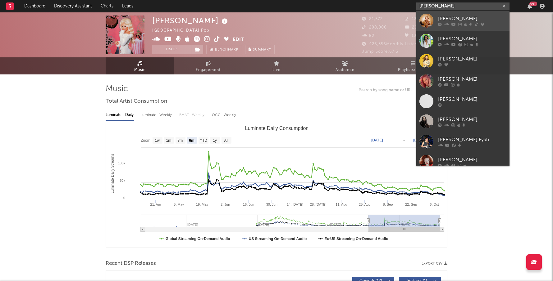 Image resolution: width=553 pixels, height=281 pixels. I want to click on span: Audience, so click(345, 70).